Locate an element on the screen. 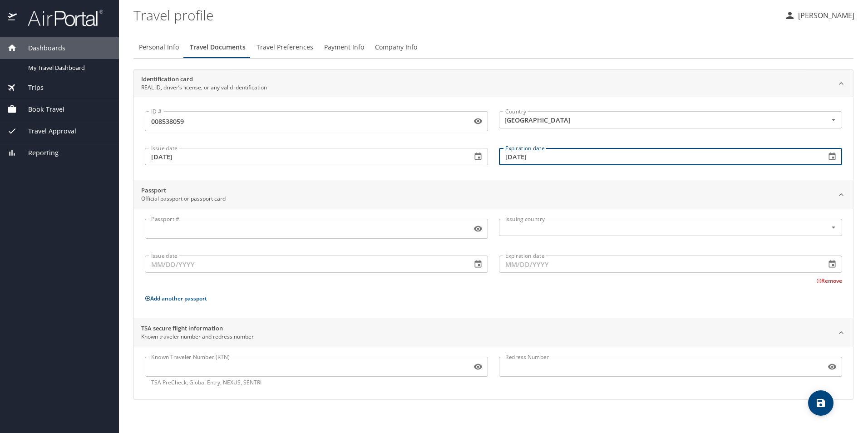 The image size is (868, 433). span: Personal Info is located at coordinates (159, 47).